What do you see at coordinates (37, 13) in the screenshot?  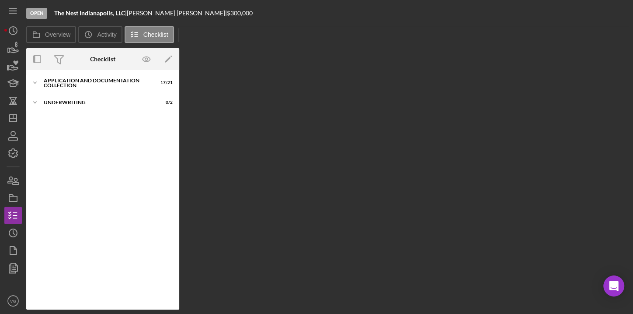 I see `div: Open` at bounding box center [37, 13].